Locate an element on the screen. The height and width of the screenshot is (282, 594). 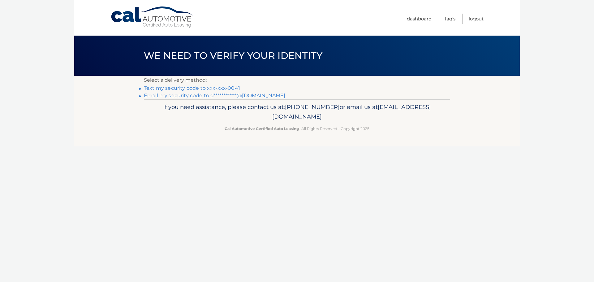
a: Dashboard is located at coordinates (419, 19).